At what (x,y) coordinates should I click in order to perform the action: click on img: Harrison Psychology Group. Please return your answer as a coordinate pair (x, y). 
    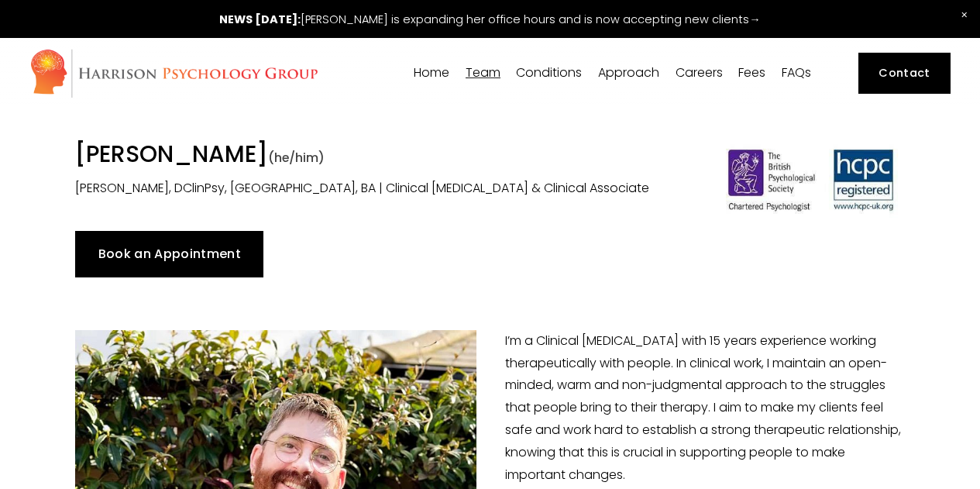
    Looking at the image, I should click on (174, 73).